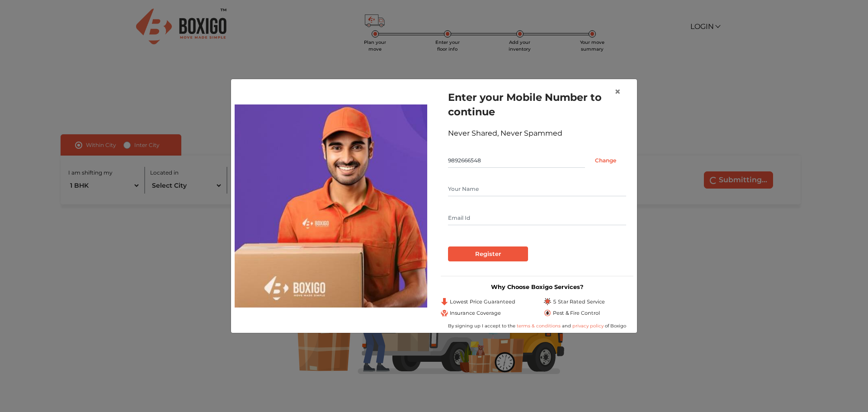 The width and height of the screenshot is (868, 412). I want to click on h1: Enter your Mobile Number to continue, so click(537, 104).